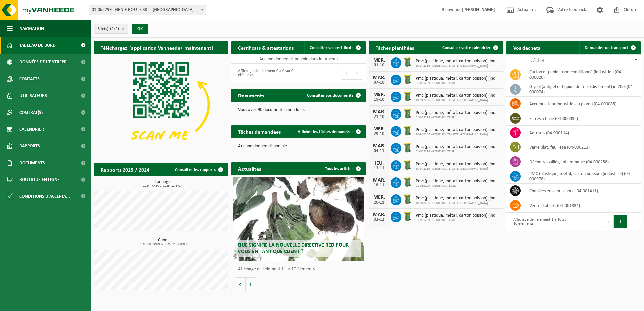 This screenshot has width=644, height=311. I want to click on span: Contrat(s), so click(31, 113).